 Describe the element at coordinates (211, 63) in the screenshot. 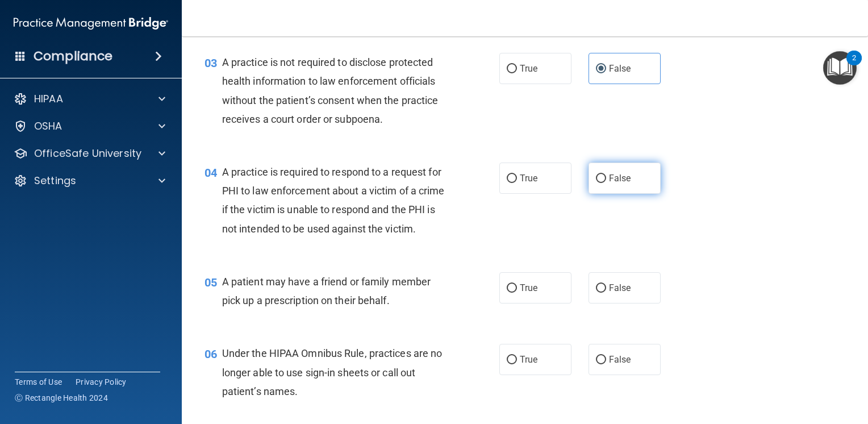

I see `span: 03` at that location.